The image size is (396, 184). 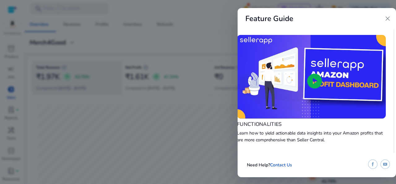 What do you see at coordinates (270, 165) in the screenshot?
I see `h5: Need Help?` at bounding box center [270, 165].